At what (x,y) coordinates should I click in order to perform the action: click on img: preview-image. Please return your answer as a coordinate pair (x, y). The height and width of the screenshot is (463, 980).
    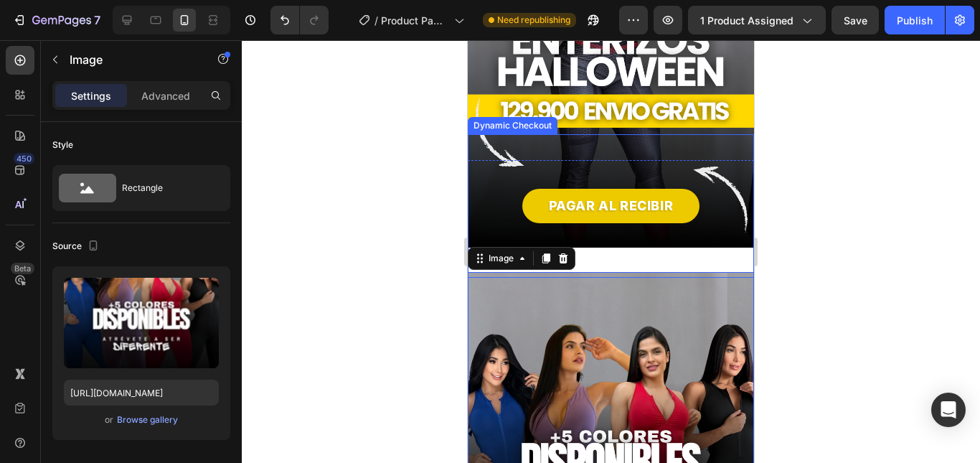
    Looking at the image, I should click on (142, 323).